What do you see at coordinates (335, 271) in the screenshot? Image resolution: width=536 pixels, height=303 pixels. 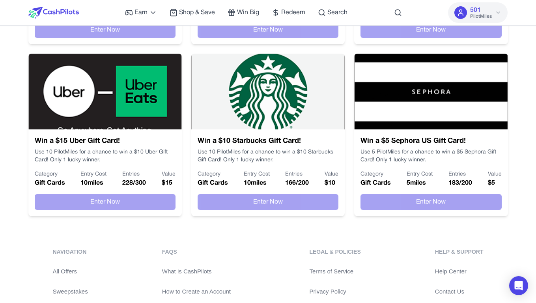 I see `a: Terms of Service` at bounding box center [335, 271].